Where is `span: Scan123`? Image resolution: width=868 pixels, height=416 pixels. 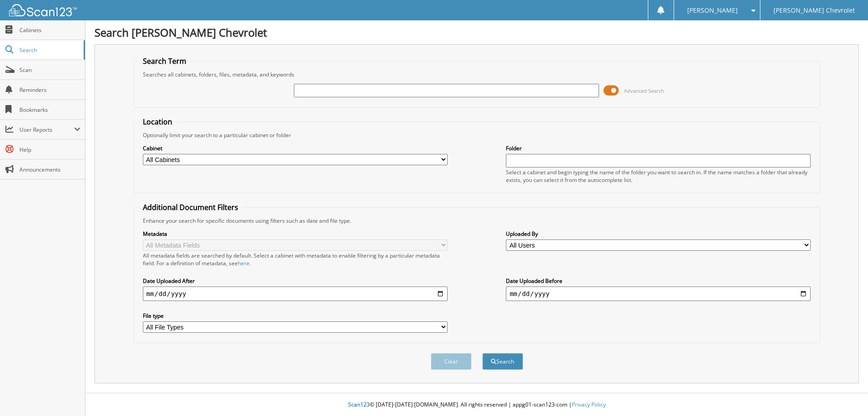
span: Scan123 is located at coordinates (359, 404).